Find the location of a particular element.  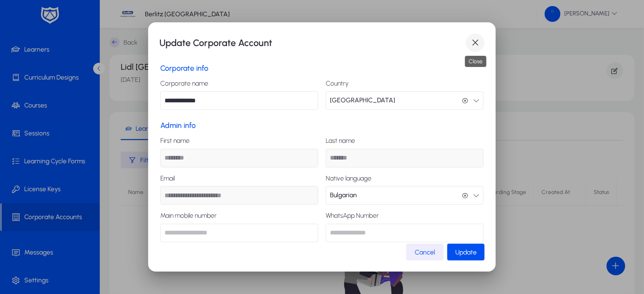

label: Main mobile number is located at coordinates (239, 216).